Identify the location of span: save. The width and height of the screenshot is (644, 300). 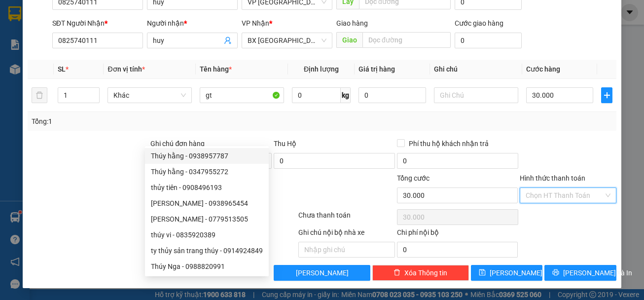
(483, 273).